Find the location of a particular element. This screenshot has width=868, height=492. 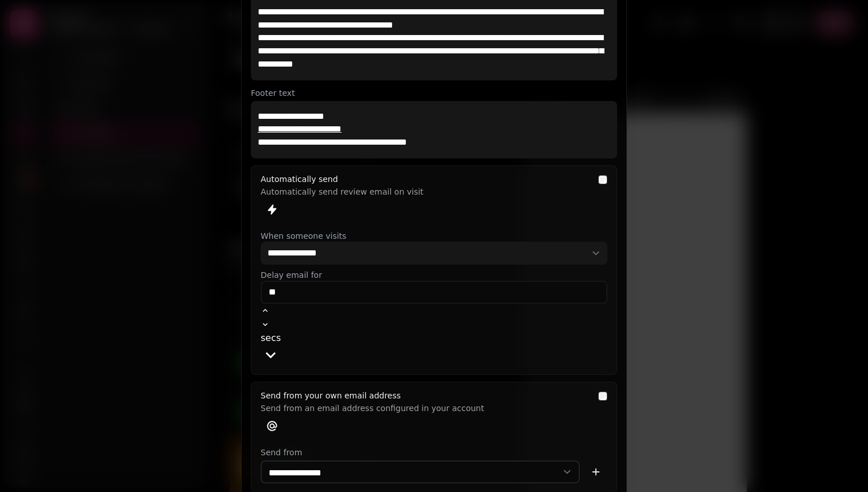

label: Send from is located at coordinates (434, 453).